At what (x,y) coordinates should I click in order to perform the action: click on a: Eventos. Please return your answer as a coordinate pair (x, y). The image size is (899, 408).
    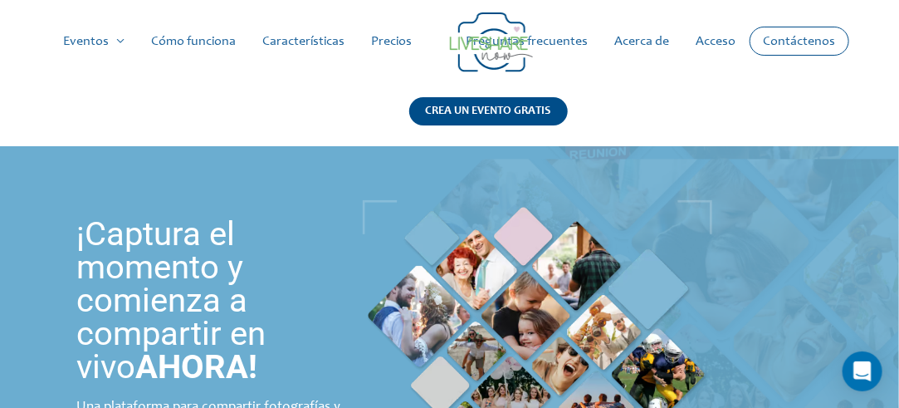
    Looking at the image, I should click on (94, 42).